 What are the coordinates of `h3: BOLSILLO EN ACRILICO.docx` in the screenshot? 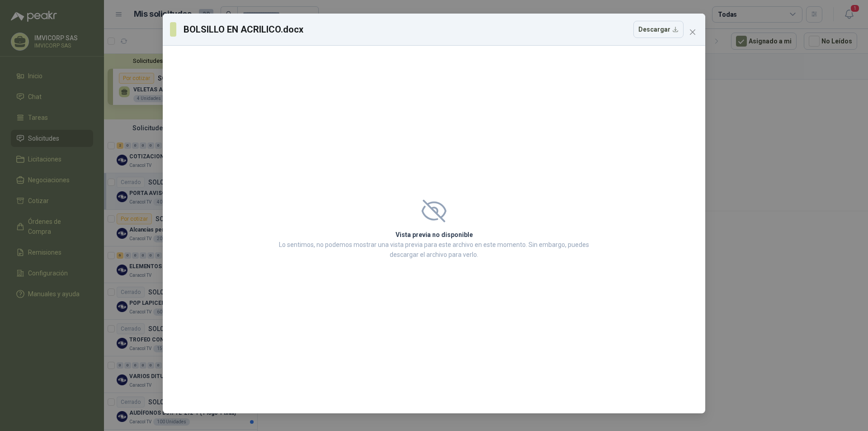 It's located at (243, 30).